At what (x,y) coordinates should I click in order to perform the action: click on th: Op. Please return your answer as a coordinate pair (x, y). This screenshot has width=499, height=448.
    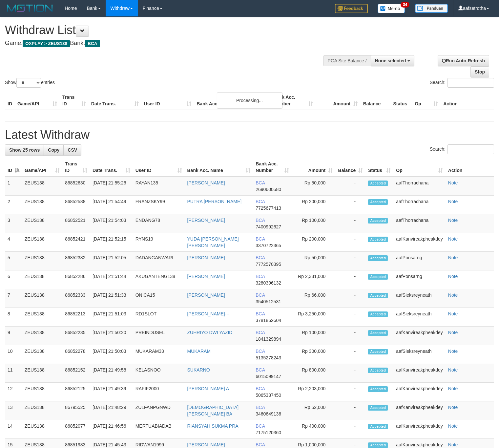
    Looking at the image, I should click on (427, 100).